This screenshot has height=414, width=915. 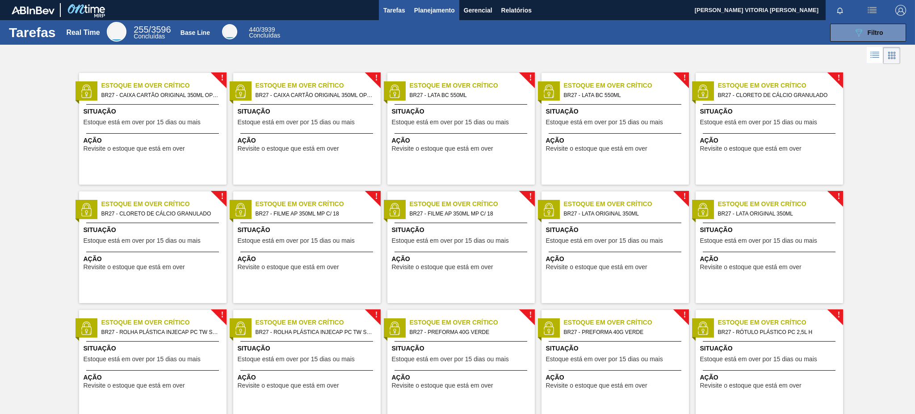 What do you see at coordinates (868, 33) in the screenshot?
I see `button: Filtro` at bounding box center [868, 33].